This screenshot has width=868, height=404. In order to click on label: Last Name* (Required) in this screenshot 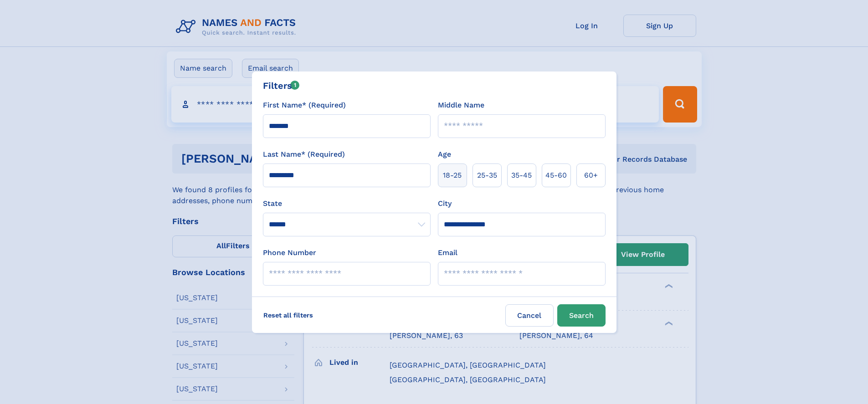, I will do `click(304, 155)`.